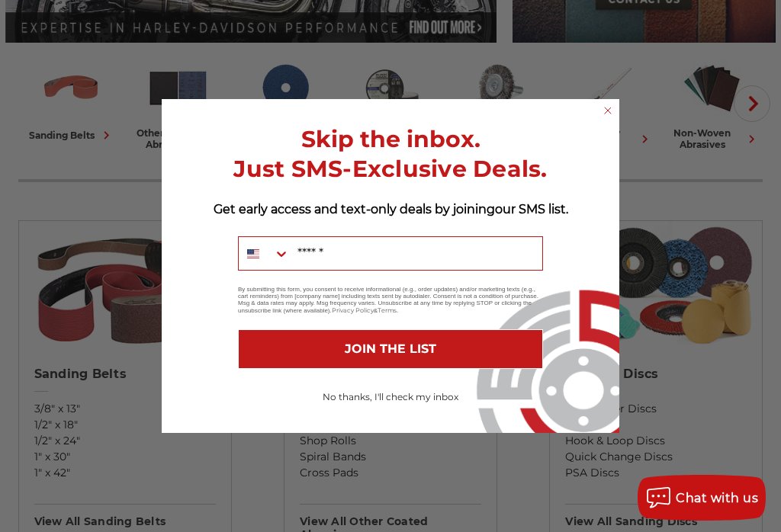 This screenshot has height=532, width=781. What do you see at coordinates (390, 168) in the screenshot?
I see `span: Just SMS-Exclusive Deals.` at bounding box center [390, 168].